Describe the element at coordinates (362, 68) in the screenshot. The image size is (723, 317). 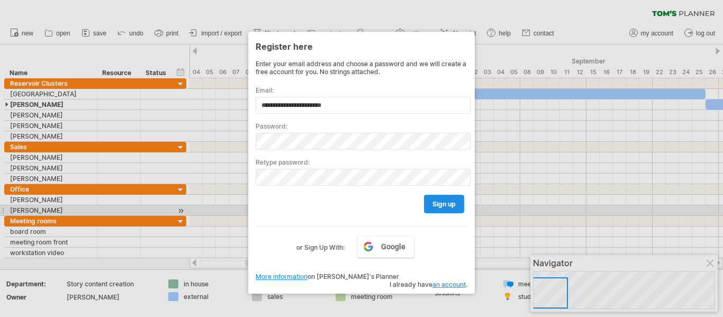
I see `div: Enter your email address and choose a password and we will create a free account for you. No stri...` at that location.